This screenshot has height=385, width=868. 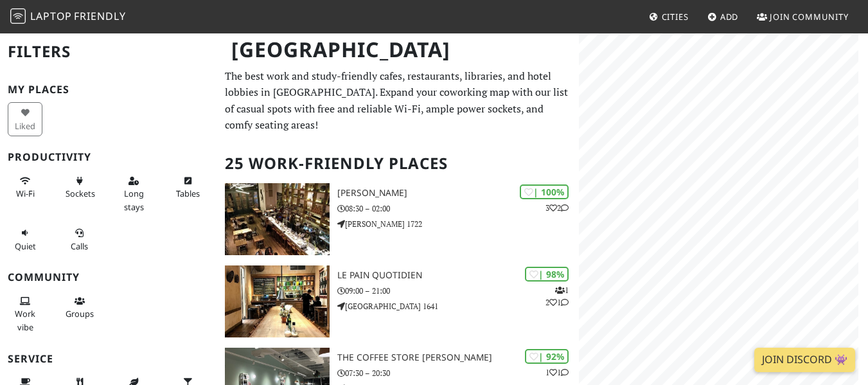 What do you see at coordinates (25, 246) in the screenshot?
I see `span: Quiet` at bounding box center [25, 246].